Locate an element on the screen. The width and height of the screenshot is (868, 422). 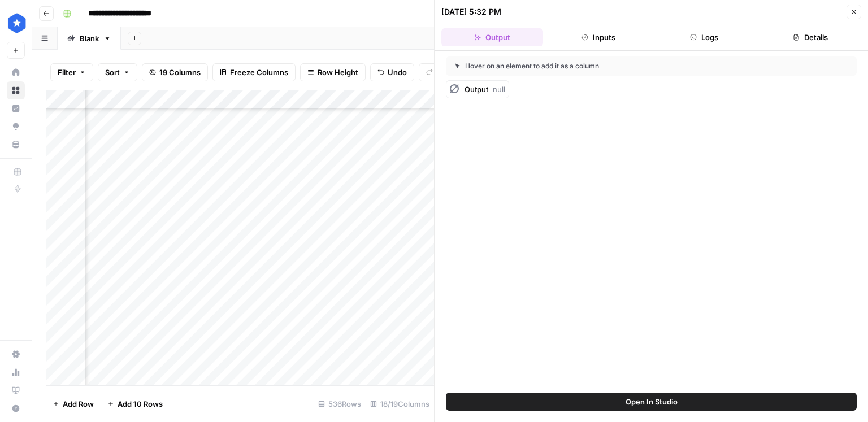
button: Logs is located at coordinates (705, 37).